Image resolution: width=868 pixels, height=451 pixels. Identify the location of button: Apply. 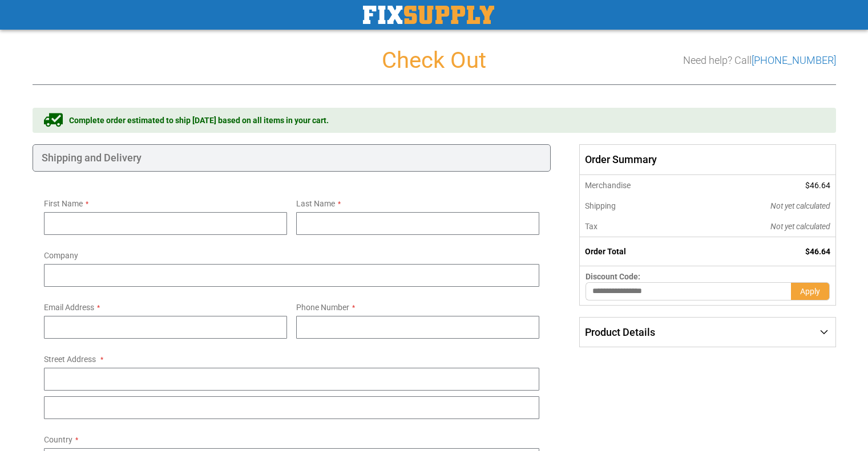
(811, 292).